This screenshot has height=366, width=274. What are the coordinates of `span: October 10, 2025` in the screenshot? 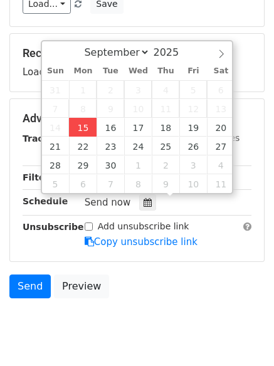 It's located at (193, 184).